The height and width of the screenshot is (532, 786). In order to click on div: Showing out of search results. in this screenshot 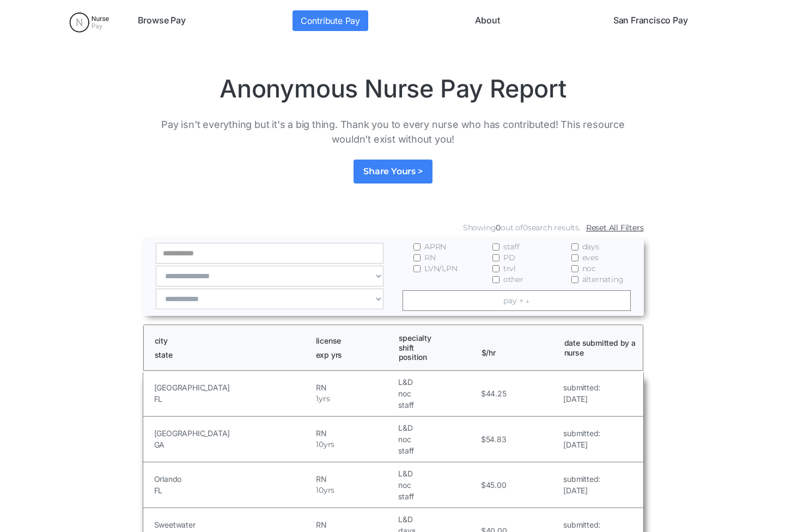, I will do `click(522, 228)`.